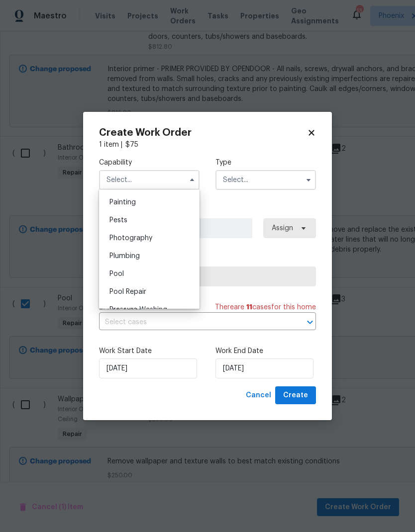 The height and width of the screenshot is (532, 415). Describe the element at coordinates (258, 396) in the screenshot. I see `span: Cancel` at that location.